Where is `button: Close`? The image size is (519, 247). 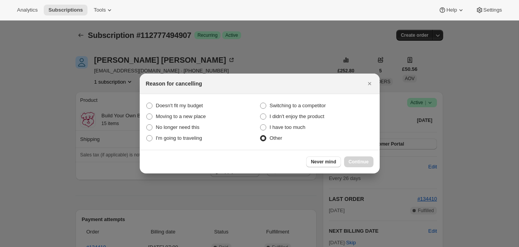
button: Close is located at coordinates (369, 84).